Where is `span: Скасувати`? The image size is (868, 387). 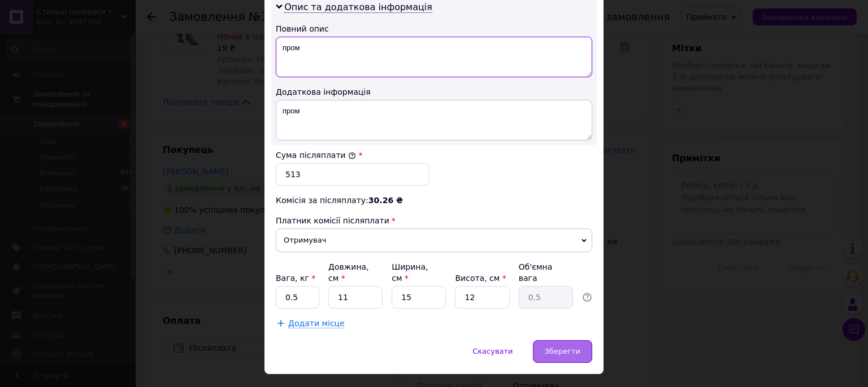
span: Скасувати is located at coordinates (492, 351).